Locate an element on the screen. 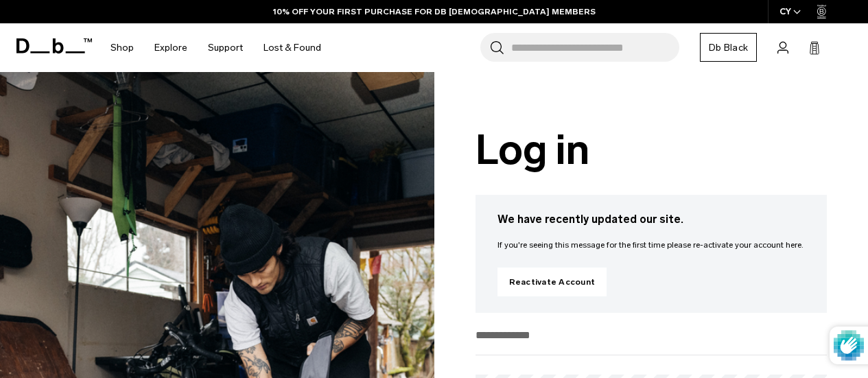 Image resolution: width=868 pixels, height=378 pixels. p: If you're seeing this message for the first time please re-activate your account here. is located at coordinates (651, 245).